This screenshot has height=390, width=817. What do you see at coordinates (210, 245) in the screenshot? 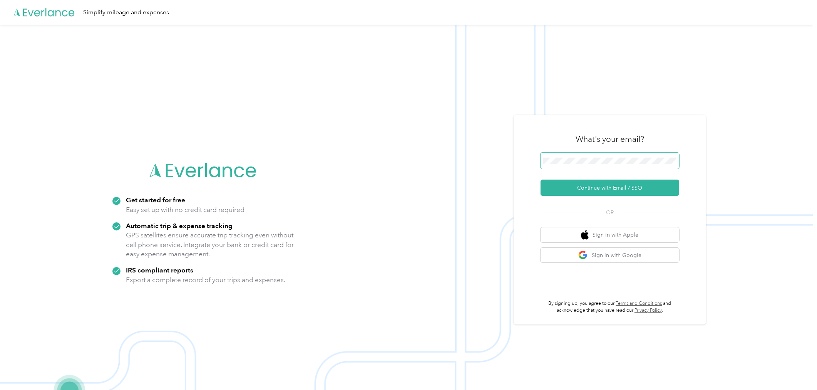
I see `p: GPS satellites ensure accurate trip tracking even without cell phone service. Integrate your bank...` at bounding box center [210, 245].